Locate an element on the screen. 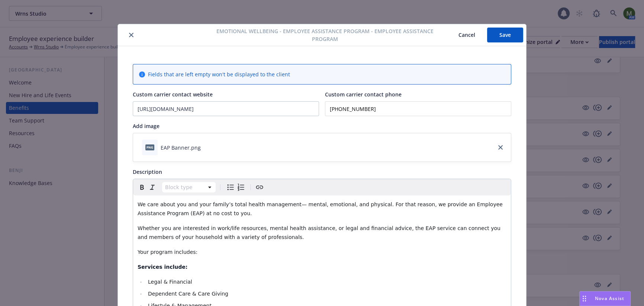  button: Bulleted list is located at coordinates (231, 187).